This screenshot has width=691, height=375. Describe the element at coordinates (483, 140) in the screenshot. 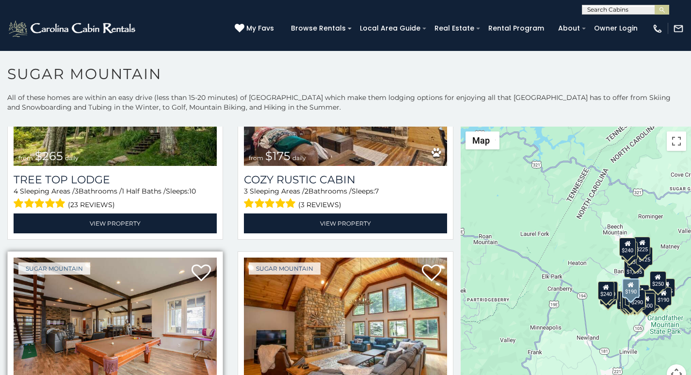

I see `button: Change map style` at that location.